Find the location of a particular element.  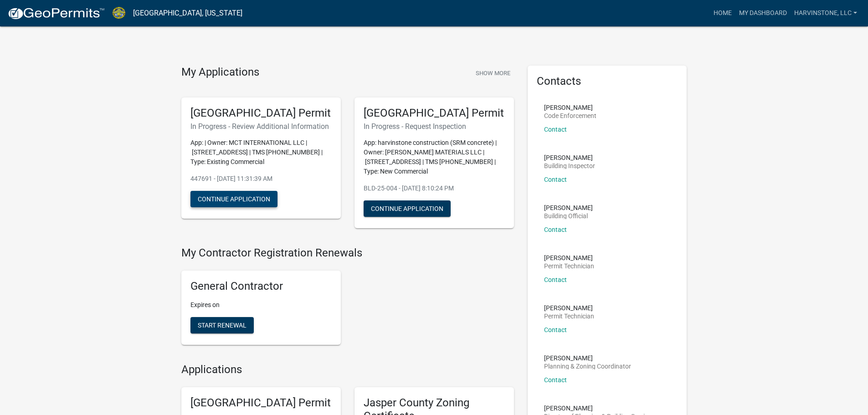

h4: My Applications is located at coordinates (220, 73).